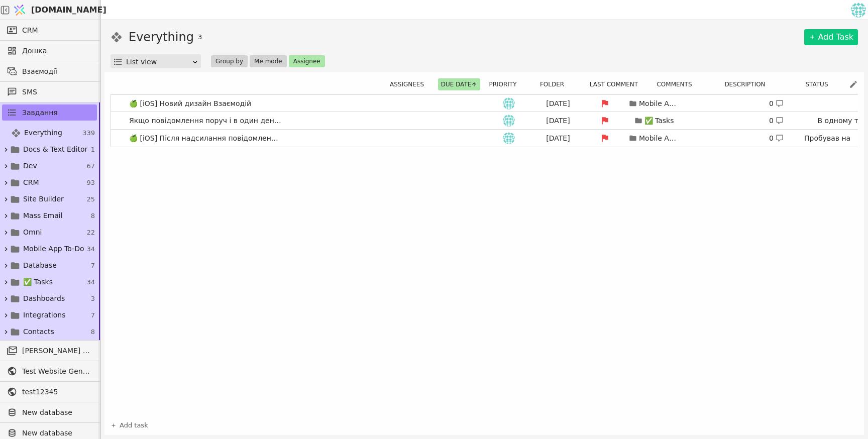 The height and width of the screenshot is (439, 868). Describe the element at coordinates (133, 426) in the screenshot. I see `span: Add task` at that location.